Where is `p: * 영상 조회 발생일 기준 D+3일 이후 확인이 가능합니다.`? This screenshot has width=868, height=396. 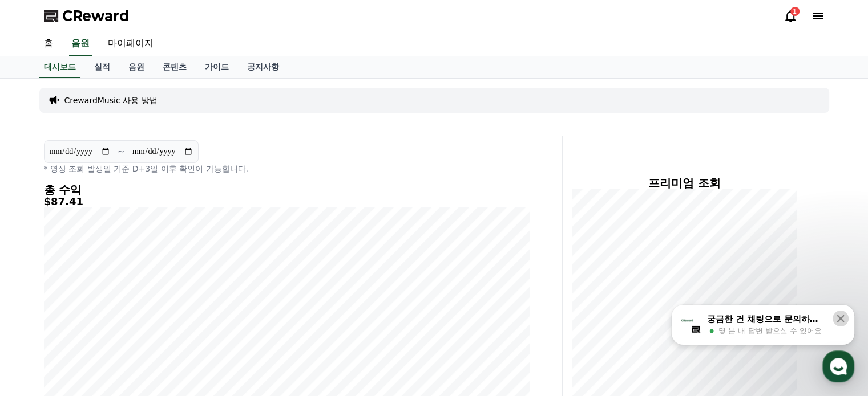
p: * 영상 조회 발생일 기준 D+3일 이후 확인이 가능합니다. is located at coordinates (287, 169).